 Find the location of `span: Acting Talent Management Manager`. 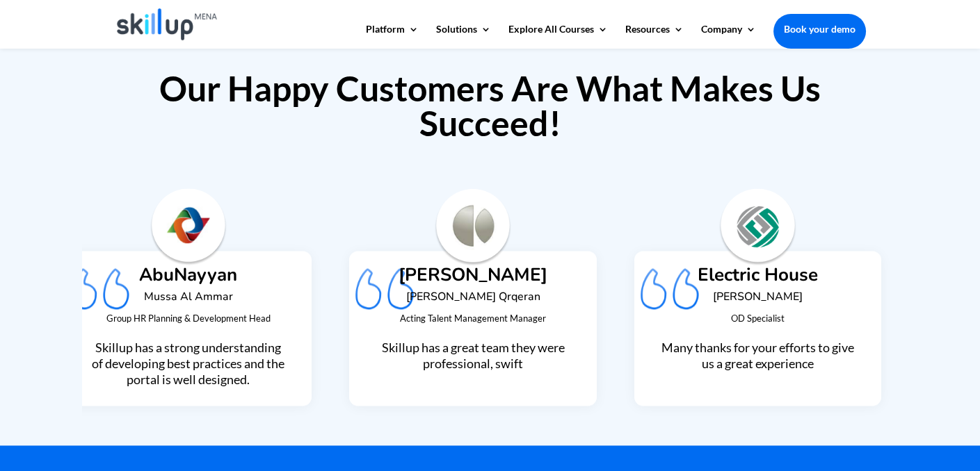

span: Acting Talent Management Manager is located at coordinates (473, 319).